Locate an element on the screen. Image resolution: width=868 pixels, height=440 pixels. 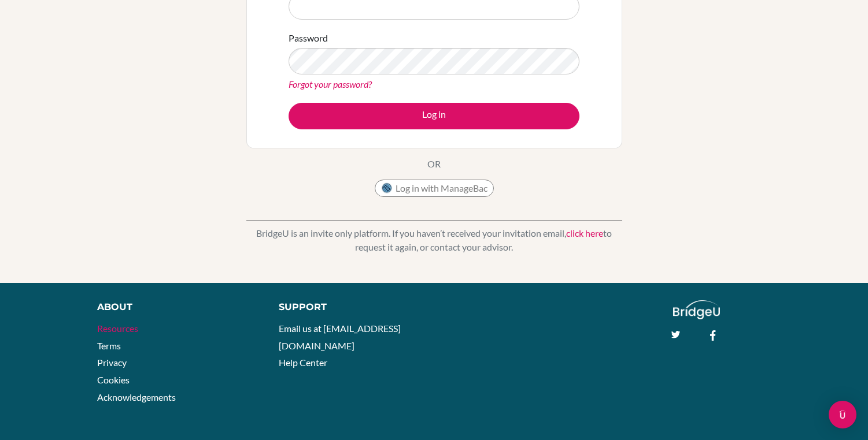
img: logo_white@2x-f4f0deed5e89b7ecb1c2cc34c3e3d731f90f0f143d5ea2071677605dd97b5244.png is located at coordinates (697, 310).